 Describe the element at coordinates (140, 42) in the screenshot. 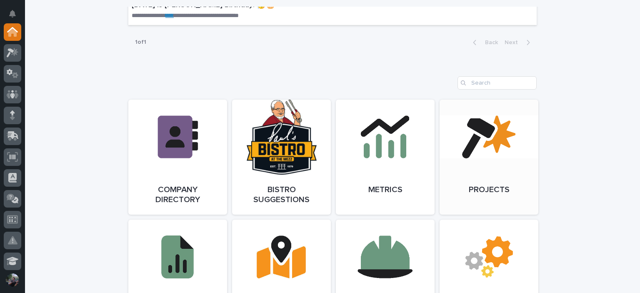

I see `p: 1 of 1` at that location.